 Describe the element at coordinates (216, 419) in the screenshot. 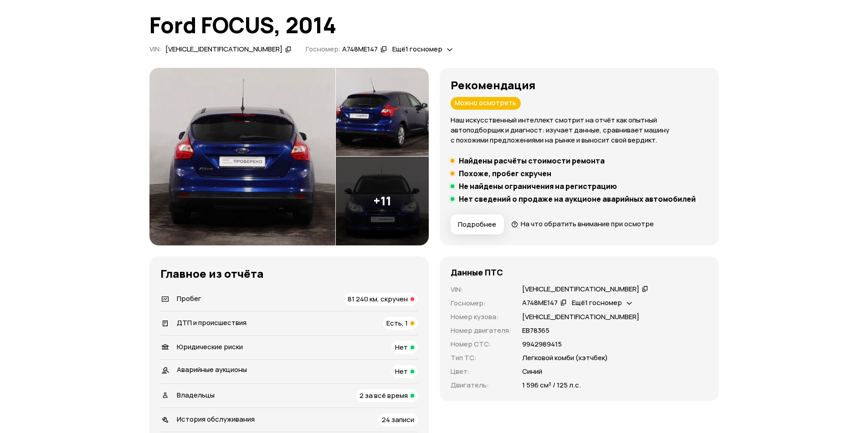

I see `span: История обслуживания` at that location.